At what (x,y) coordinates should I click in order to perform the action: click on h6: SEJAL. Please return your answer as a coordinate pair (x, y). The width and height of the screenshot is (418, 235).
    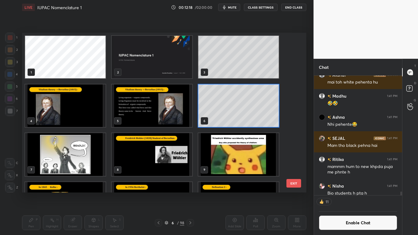
    Looking at the image, I should click on (338, 138).